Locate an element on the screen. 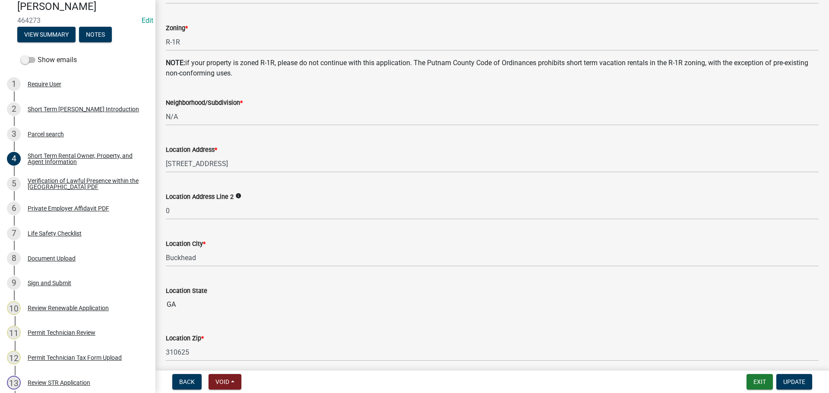 This screenshot has height=393, width=829. div: Parcel search is located at coordinates (46, 134).